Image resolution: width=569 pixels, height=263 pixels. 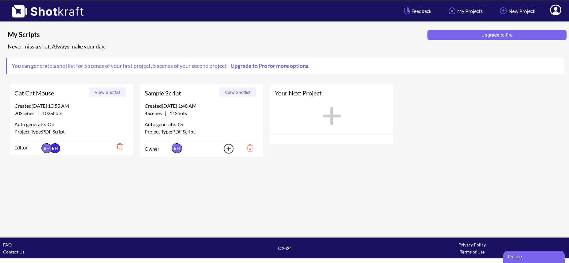 What do you see at coordinates (270, 66) in the screenshot?
I see `a: Upgrade to Pro for more options.` at bounding box center [270, 66].